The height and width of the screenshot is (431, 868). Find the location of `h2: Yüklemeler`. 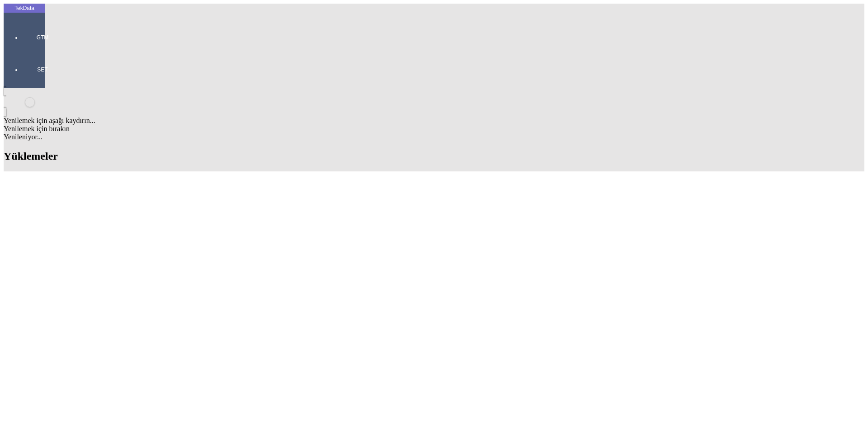

h2: Yüklemeler is located at coordinates (434, 156).